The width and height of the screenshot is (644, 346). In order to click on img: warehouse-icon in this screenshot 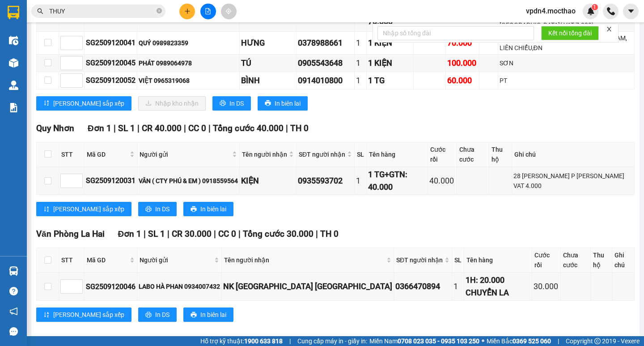, I will do `click(13, 63)`.